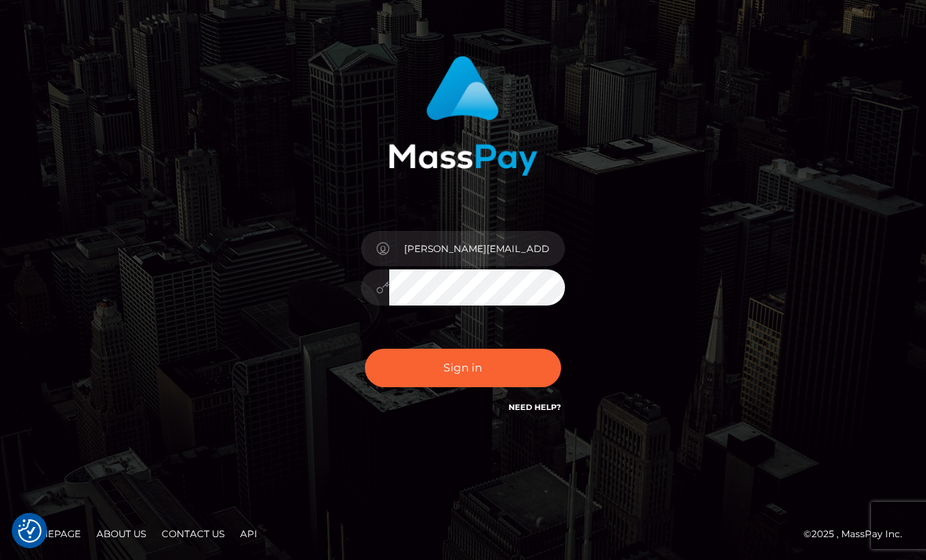 Image resolution: width=926 pixels, height=560 pixels. I want to click on button: Sign in, so click(463, 368).